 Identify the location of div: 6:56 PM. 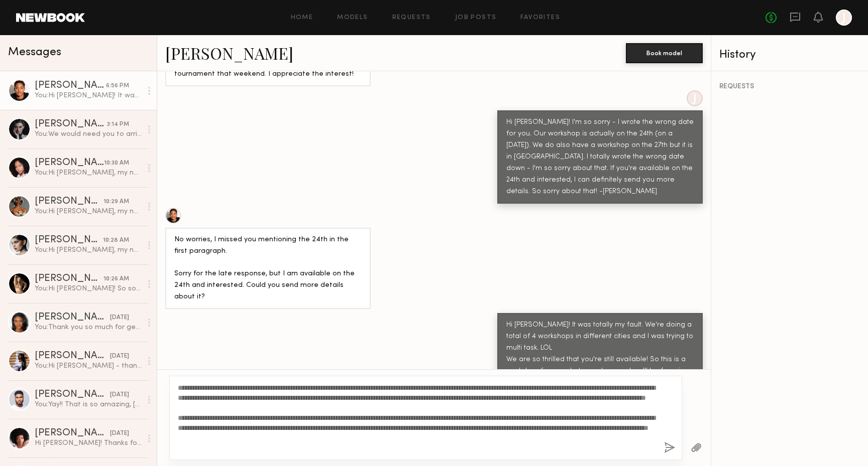
(118, 86).